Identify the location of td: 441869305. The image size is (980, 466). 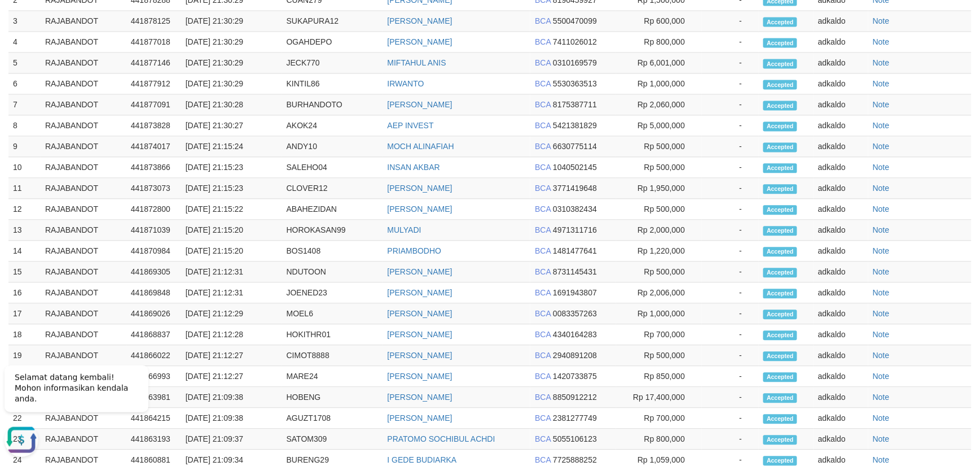
(154, 272).